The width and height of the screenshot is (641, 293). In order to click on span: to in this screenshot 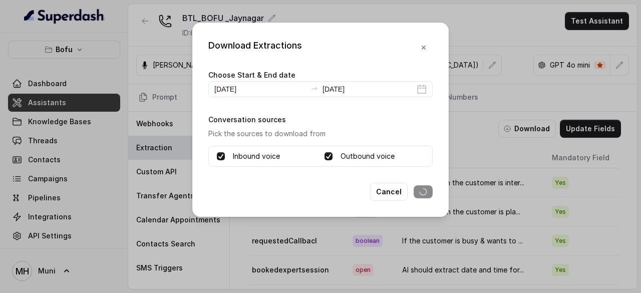, I will do `click(314, 88)`.